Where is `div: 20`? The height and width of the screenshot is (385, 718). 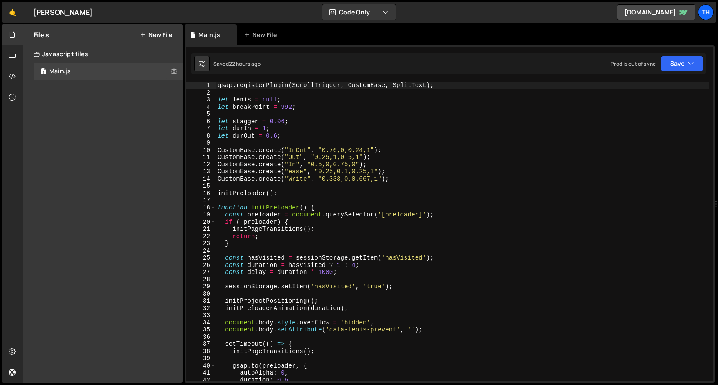 div: 20 is located at coordinates (201, 222).